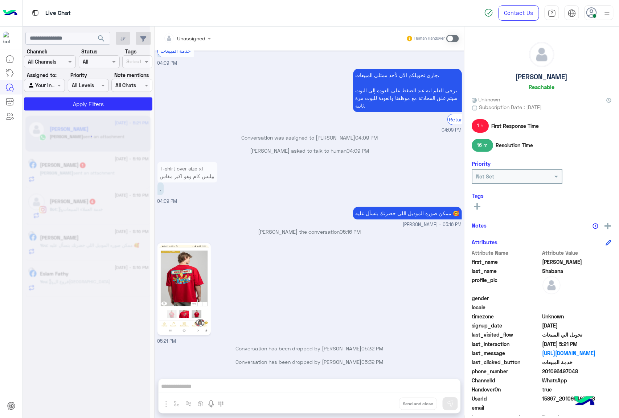 The image size is (619, 418). Describe the element at coordinates (507, 261) in the screenshot. I see `span: first_name` at that location.